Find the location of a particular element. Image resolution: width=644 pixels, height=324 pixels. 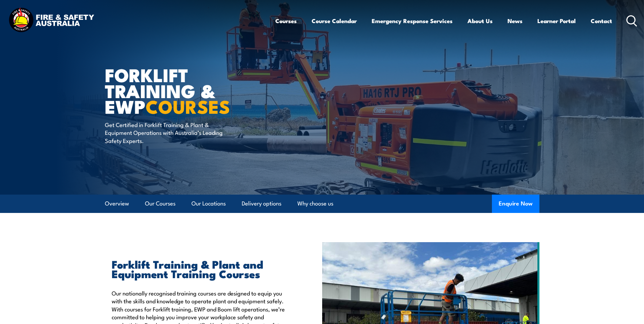

p: Get Certified in Forklift Training & Plant & Equipment Operations with Australia’s Leading Safety... is located at coordinates (167, 133).